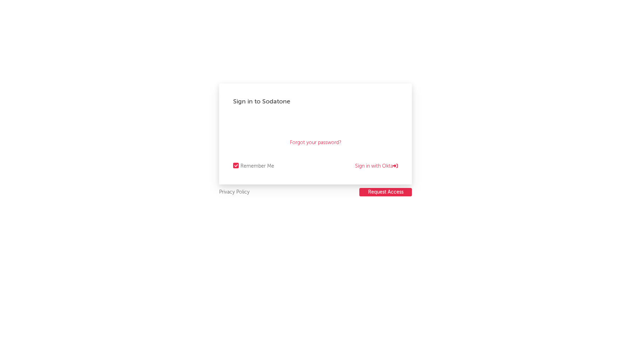 This screenshot has width=631, height=364. I want to click on button: Request Access, so click(386, 192).